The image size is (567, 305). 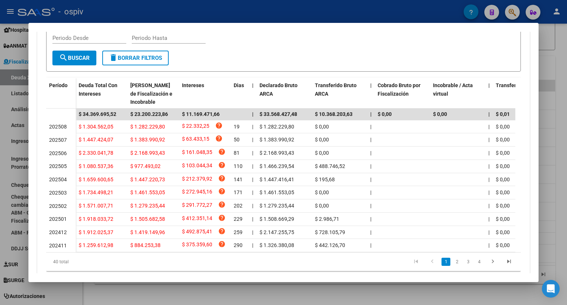 What do you see at coordinates (197, 192) in the screenshot?
I see `span: $ 272.945,16` at bounding box center [197, 192].